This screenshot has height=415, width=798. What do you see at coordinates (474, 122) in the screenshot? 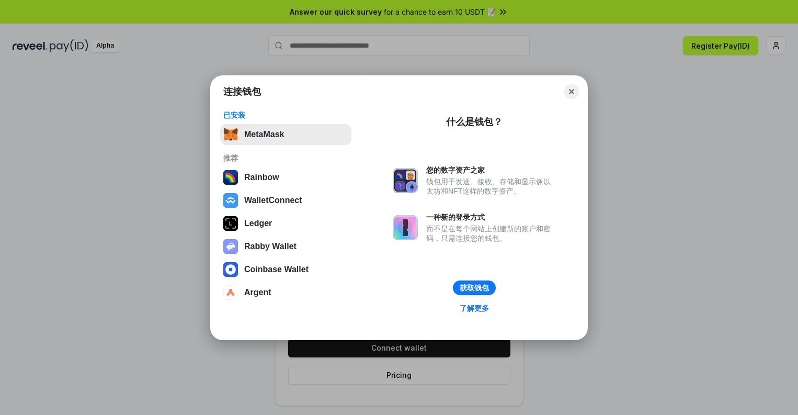
I see `div: 什么是钱包？` at bounding box center [474, 122].